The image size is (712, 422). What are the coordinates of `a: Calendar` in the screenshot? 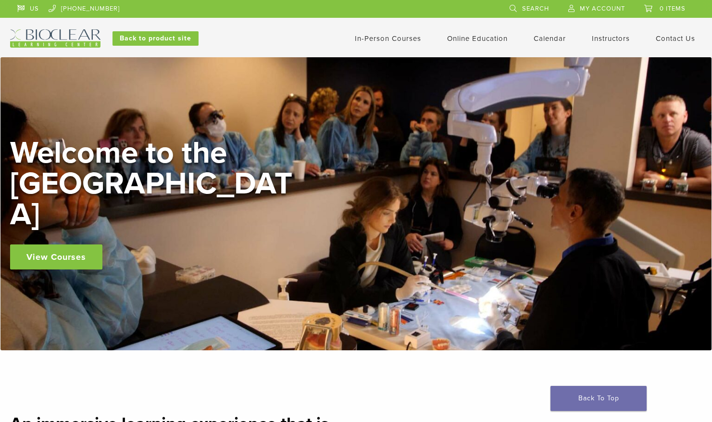 It's located at (549, 38).